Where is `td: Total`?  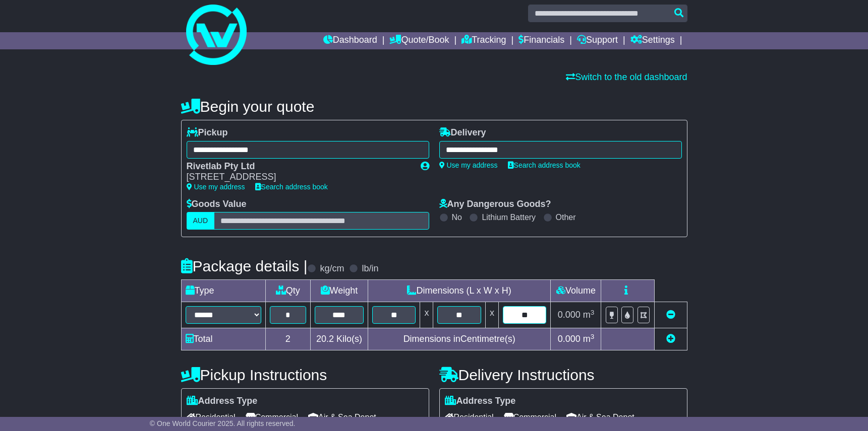
td: Total is located at coordinates (223, 339).